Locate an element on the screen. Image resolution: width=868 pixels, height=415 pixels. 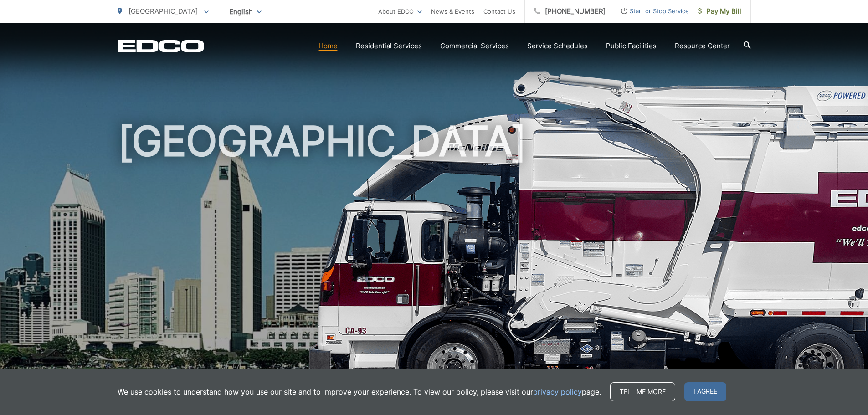
a: Service Schedules is located at coordinates (557, 46).